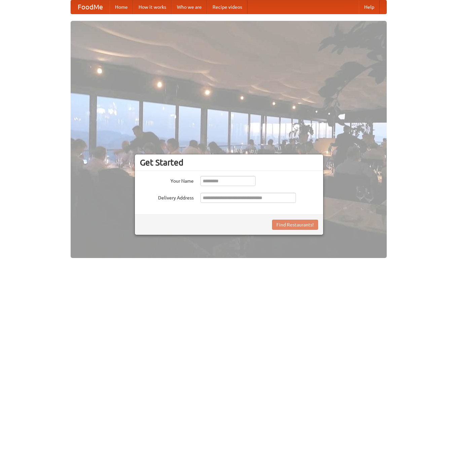  I want to click on button: Find Restaurants!, so click(295, 225).